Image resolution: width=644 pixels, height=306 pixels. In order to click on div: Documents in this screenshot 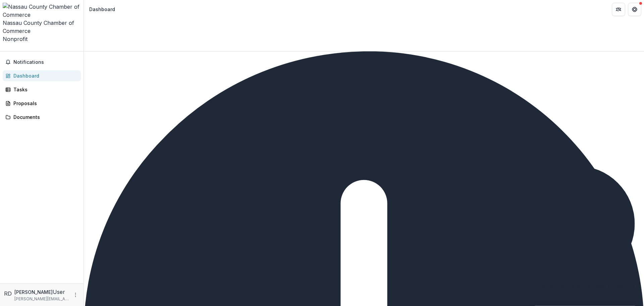, I will do `click(44, 117)`.